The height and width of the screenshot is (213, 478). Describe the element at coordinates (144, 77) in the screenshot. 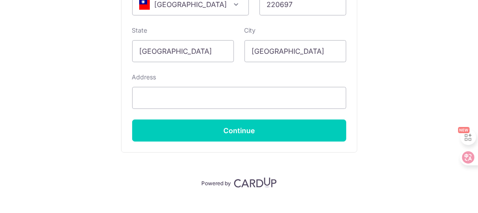

I see `label: Address` at that location.